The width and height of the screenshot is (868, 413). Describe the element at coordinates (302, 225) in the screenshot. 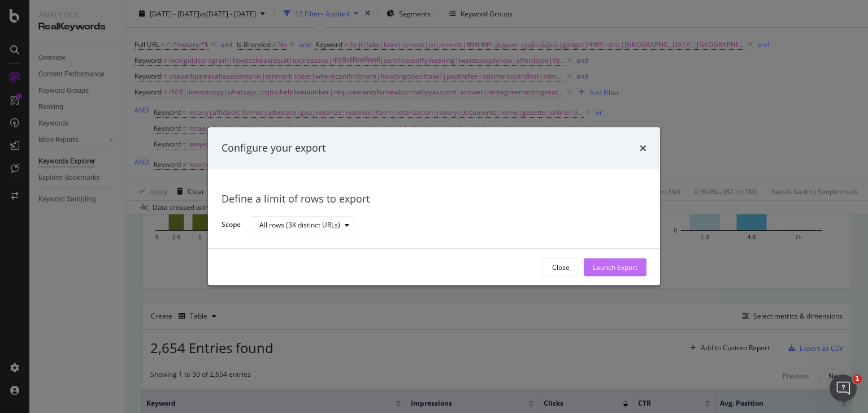

I see `button: All rows (3K distinct URLs)` at that location.